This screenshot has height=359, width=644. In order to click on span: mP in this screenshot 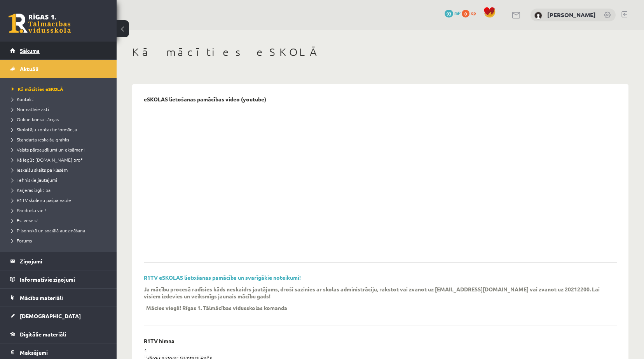, I will do `click(457, 13)`.